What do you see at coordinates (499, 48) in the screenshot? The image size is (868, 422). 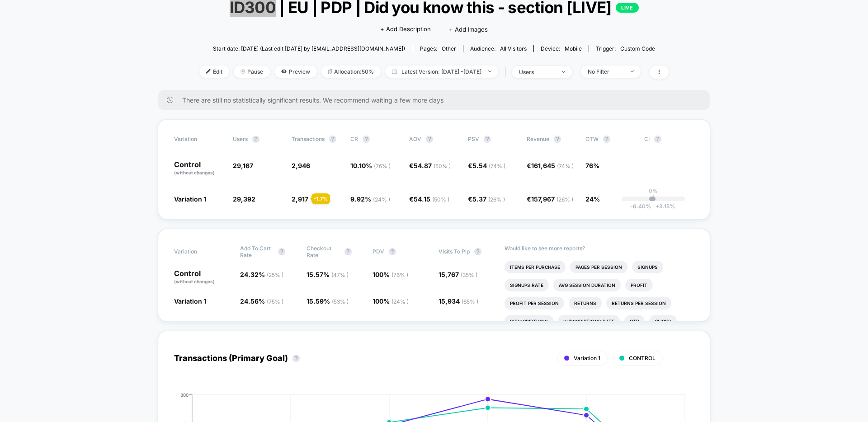 I see `div: Audience:` at bounding box center [499, 48].